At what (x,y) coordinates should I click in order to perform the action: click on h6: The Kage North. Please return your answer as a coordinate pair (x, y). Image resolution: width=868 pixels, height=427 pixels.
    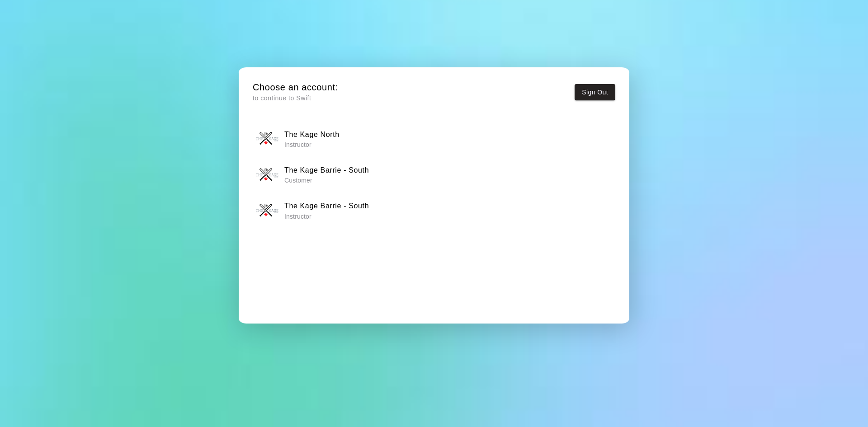
    Looking at the image, I should click on (312, 135).